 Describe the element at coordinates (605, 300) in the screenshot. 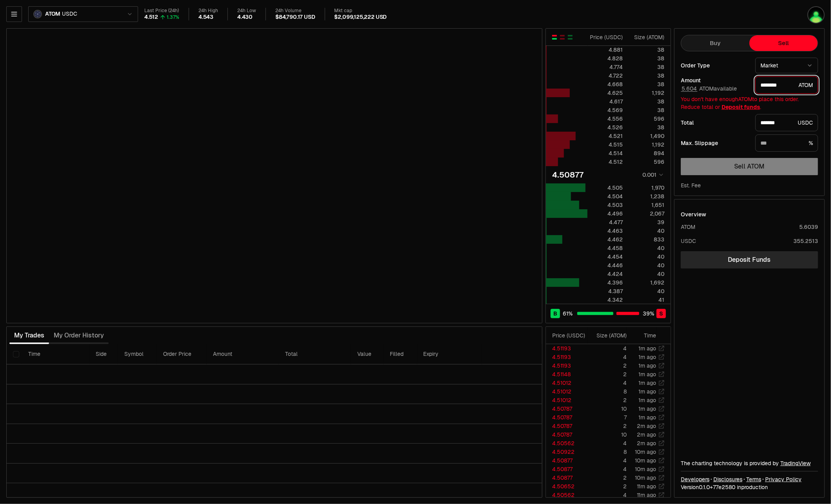

I see `div: 4.342` at that location.